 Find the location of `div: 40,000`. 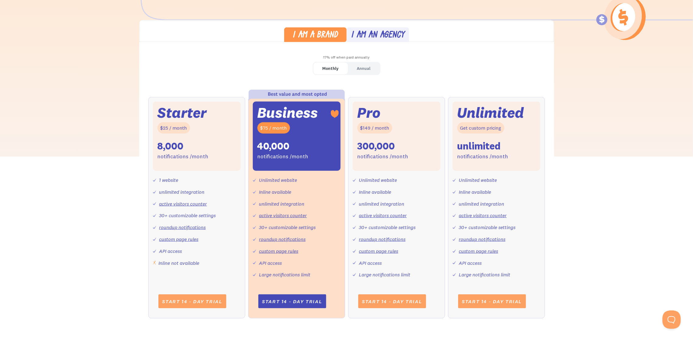

div: 40,000 is located at coordinates (274, 146).